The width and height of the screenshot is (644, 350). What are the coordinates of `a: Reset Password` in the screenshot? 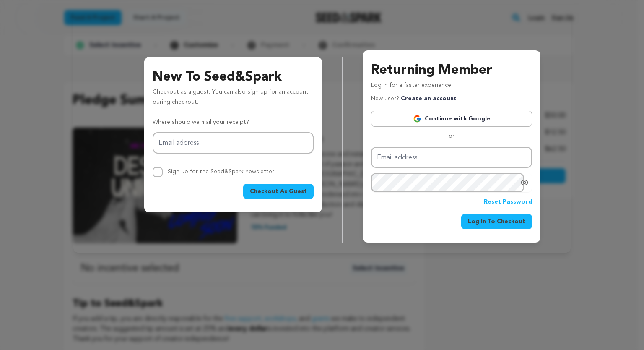 It's located at (507, 202).